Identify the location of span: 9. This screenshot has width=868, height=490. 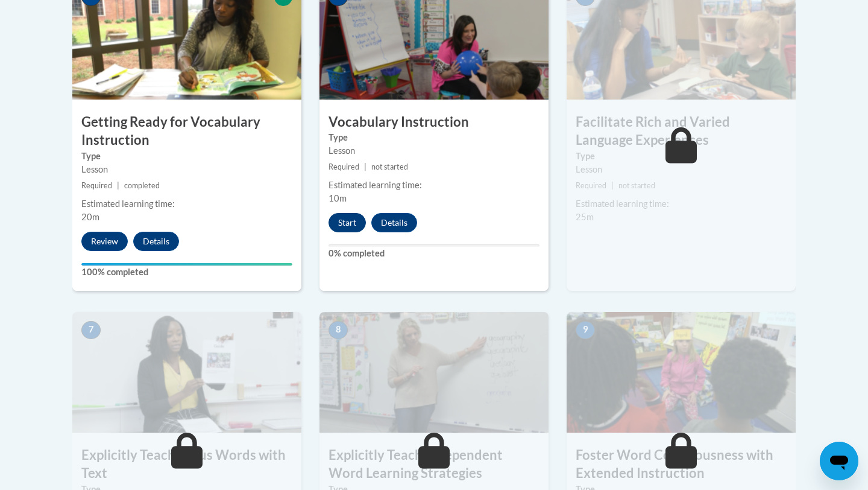
(585, 330).